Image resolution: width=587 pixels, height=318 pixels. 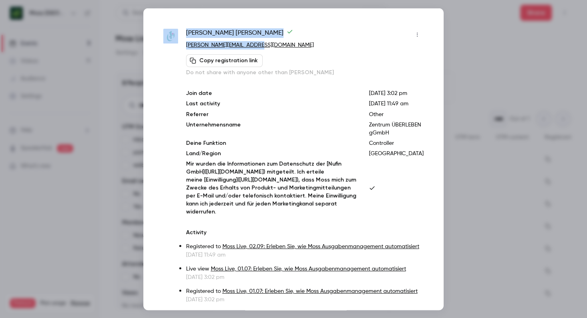 What do you see at coordinates (271, 153) in the screenshot?
I see `p: Land/Region` at bounding box center [271, 153].